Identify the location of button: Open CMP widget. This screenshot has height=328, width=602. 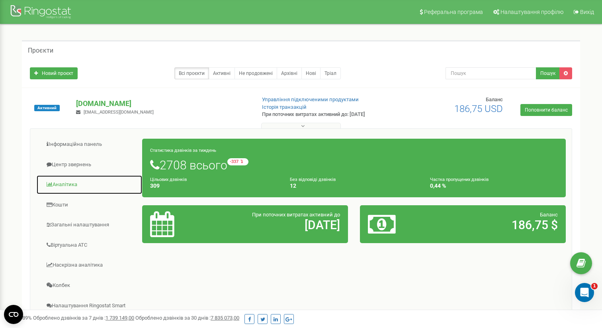
(14, 314).